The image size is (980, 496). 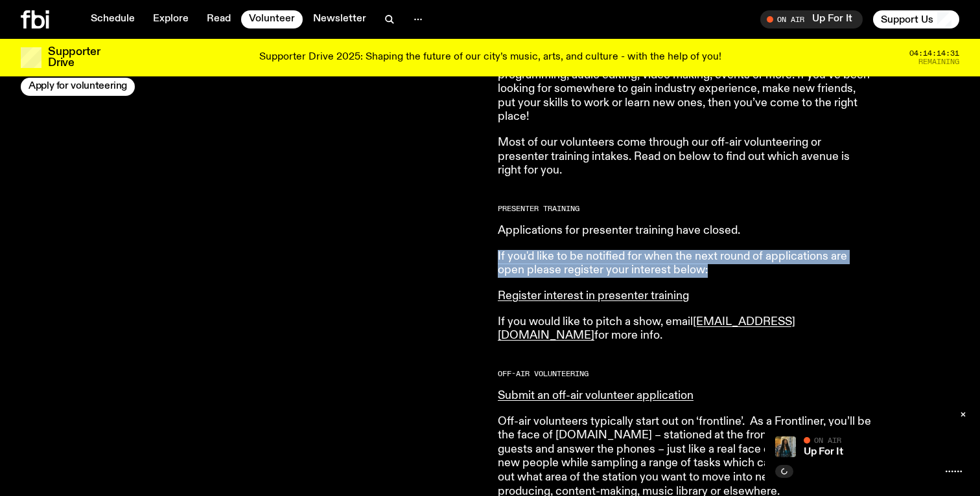 What do you see at coordinates (939, 62) in the screenshot?
I see `span: Remaining` at bounding box center [939, 62].